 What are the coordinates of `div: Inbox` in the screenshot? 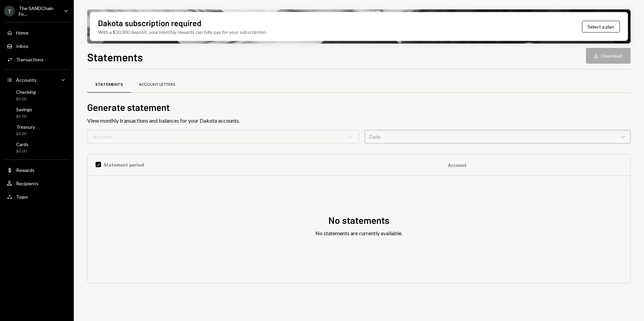 It's located at (22, 46).